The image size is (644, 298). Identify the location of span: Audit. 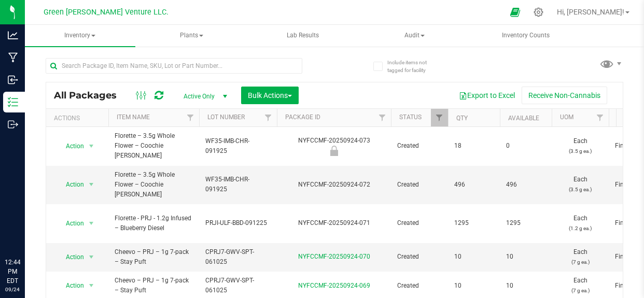
(414, 35).